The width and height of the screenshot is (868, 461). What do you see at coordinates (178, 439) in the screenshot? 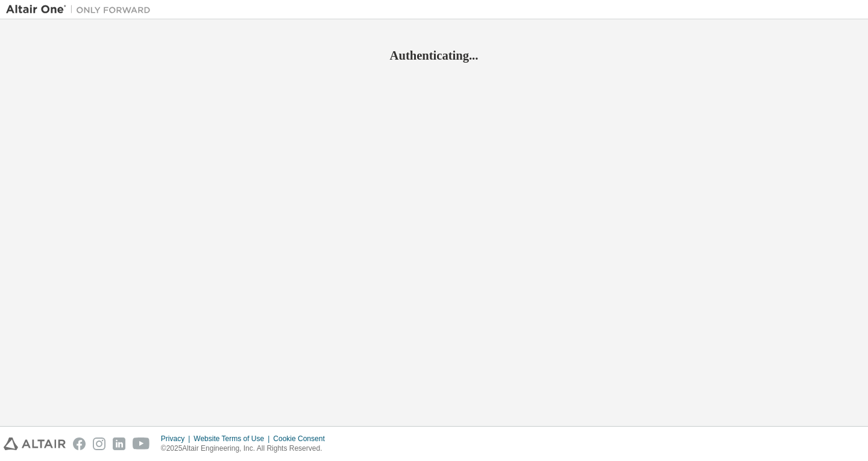
I see `div: Privacy` at bounding box center [178, 439].